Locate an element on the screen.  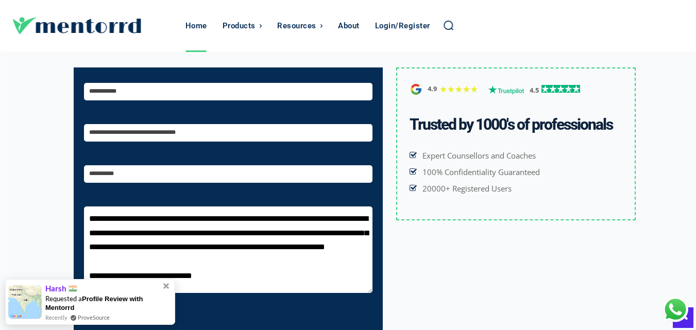
a: Logo is located at coordinates (96, 26).